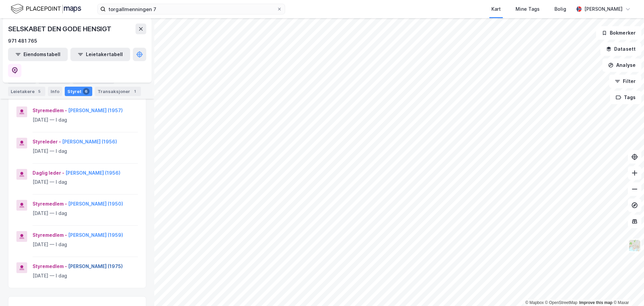 This screenshot has height=306, width=644. What do you see at coordinates (135, 91) in the screenshot?
I see `div: 1` at bounding box center [135, 91].